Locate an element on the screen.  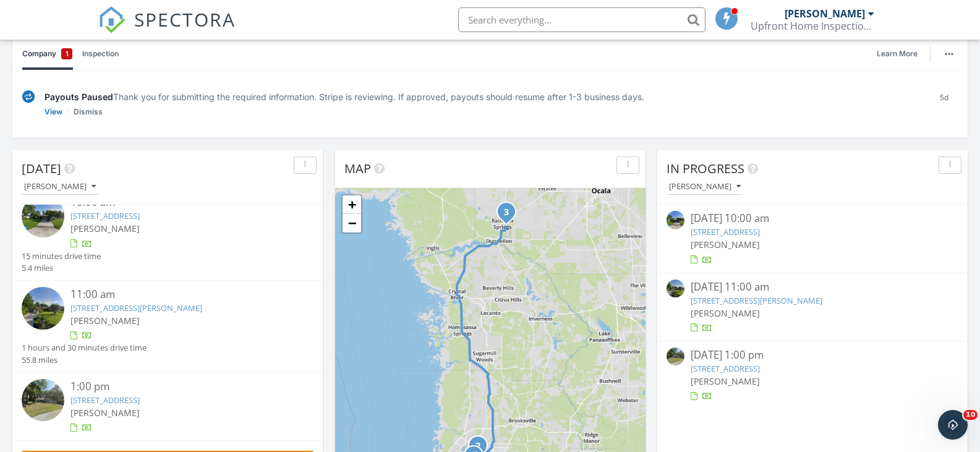
span: In Progress is located at coordinates (705, 168).